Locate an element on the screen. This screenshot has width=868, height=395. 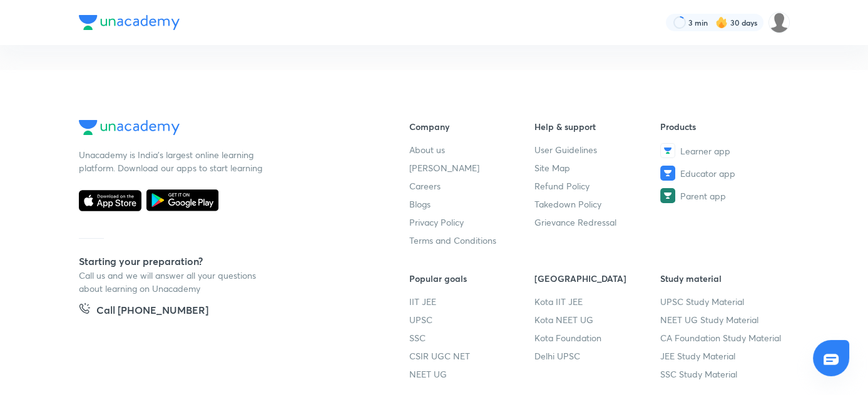
span: Careers is located at coordinates (425, 185).